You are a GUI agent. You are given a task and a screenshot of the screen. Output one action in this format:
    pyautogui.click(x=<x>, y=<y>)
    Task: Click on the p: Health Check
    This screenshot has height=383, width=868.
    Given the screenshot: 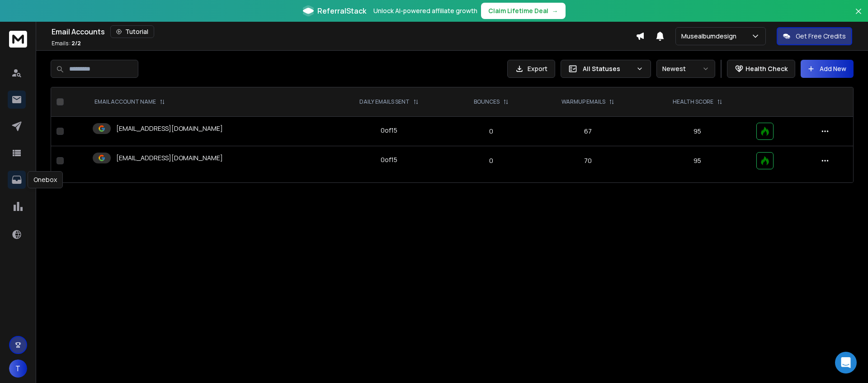 What is the action you would take?
    pyautogui.click(x=766, y=69)
    